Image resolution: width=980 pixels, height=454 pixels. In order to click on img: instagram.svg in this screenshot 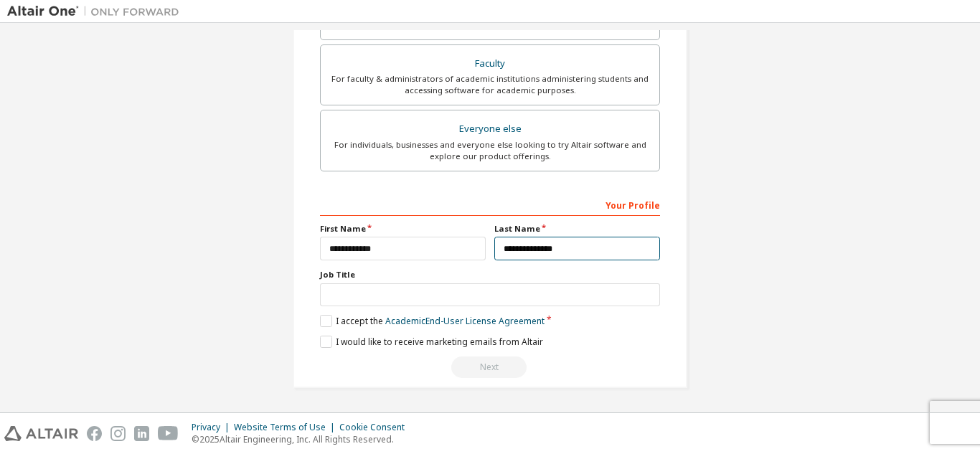, I will do `click(118, 433)`.